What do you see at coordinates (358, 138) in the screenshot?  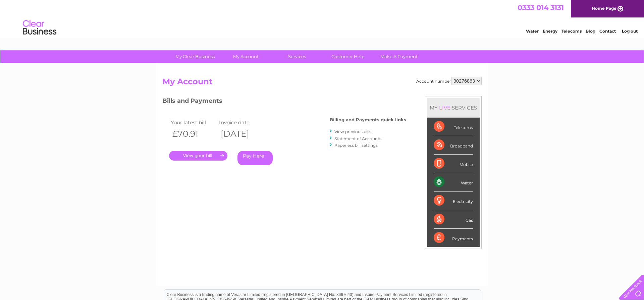 I see `a: Statement of Accounts` at bounding box center [358, 138].